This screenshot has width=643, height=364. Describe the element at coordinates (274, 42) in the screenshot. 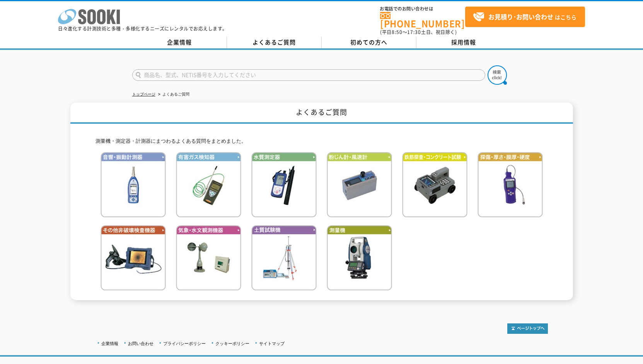

I see `a: よくあるご質問` at that location.